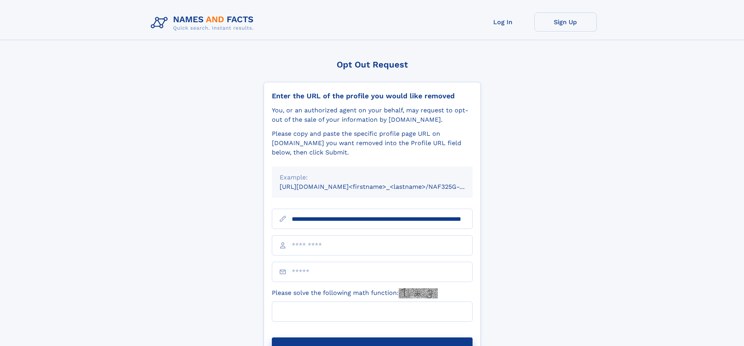 This screenshot has height=346, width=744. I want to click on div: Example:, so click(372, 178).